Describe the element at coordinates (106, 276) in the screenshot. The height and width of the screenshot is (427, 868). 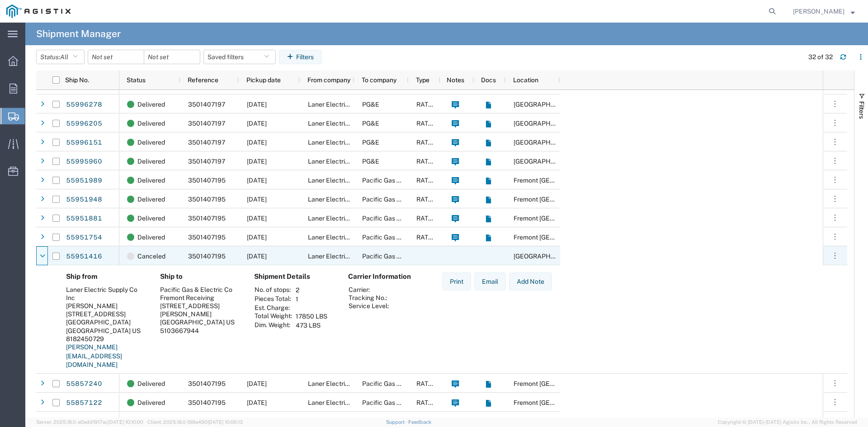
I see `h4: Ship from` at that location.